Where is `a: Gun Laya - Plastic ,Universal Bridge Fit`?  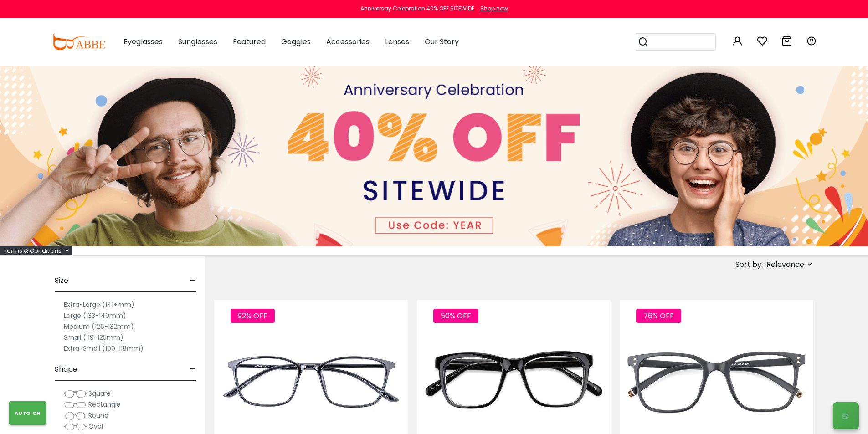 a: Gun Laya - Plastic ,Universal Bridge Fit is located at coordinates (514, 381).